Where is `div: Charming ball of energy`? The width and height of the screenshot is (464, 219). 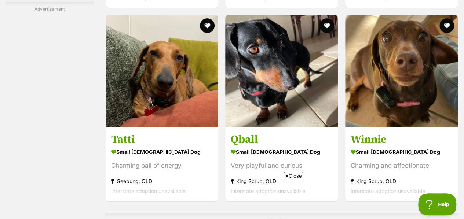
div: Charming ball of energy is located at coordinates (162, 166).